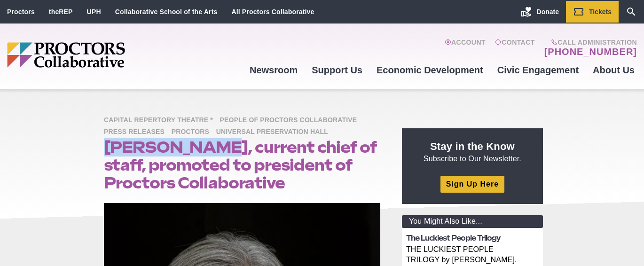 The height and width of the screenshot is (266, 644). What do you see at coordinates (632, 12) in the screenshot?
I see `a: Search` at bounding box center [632, 12].